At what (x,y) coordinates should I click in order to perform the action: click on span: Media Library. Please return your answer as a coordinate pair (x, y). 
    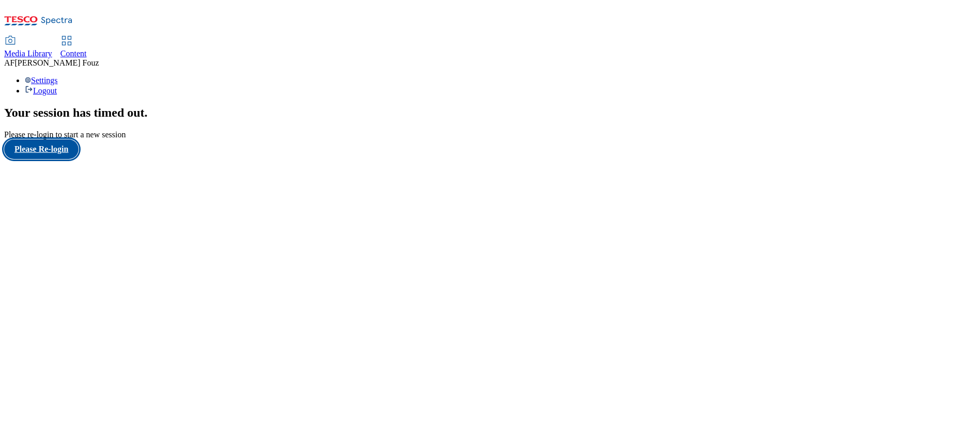
    Looking at the image, I should click on (28, 53).